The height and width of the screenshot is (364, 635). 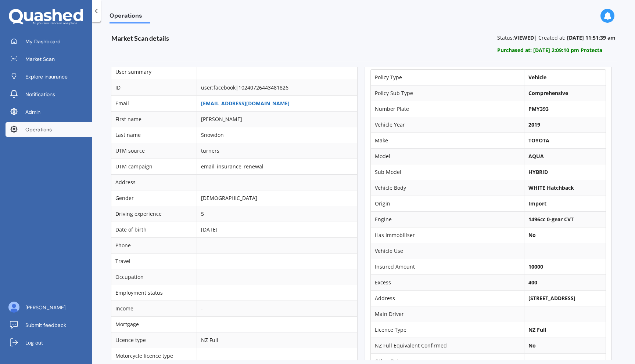 What do you see at coordinates (46, 77) in the screenshot?
I see `span: Explore insurance` at bounding box center [46, 77].